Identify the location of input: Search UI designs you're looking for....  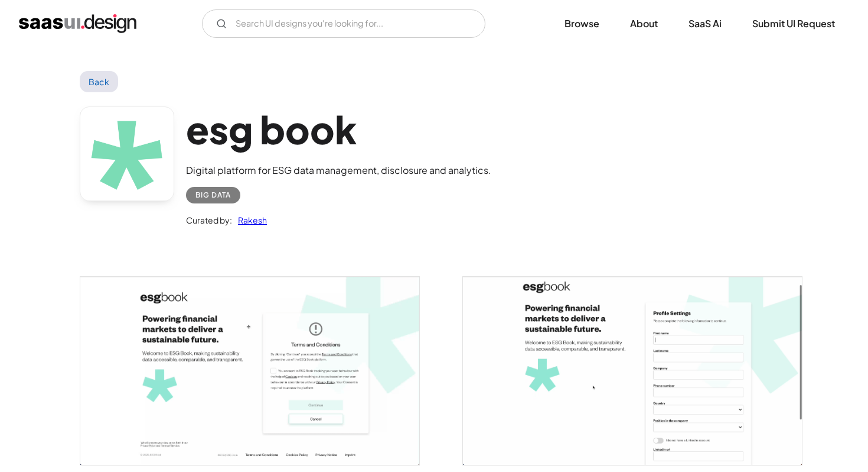
(344, 24).